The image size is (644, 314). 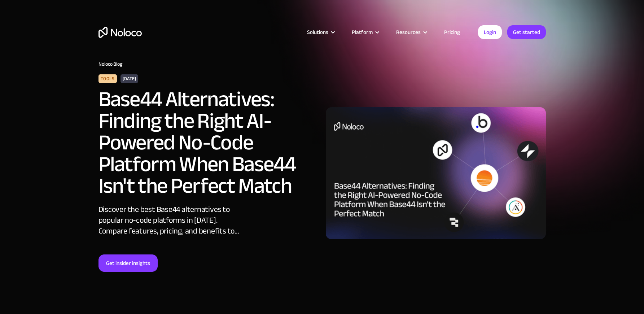 What do you see at coordinates (526, 32) in the screenshot?
I see `a: Get started` at bounding box center [526, 32].